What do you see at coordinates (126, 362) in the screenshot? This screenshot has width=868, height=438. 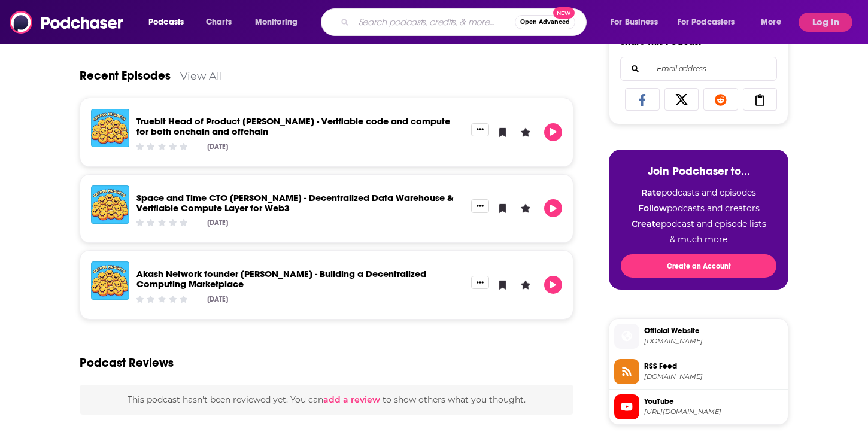 I see `h3: Podcast Reviews` at bounding box center [126, 362].